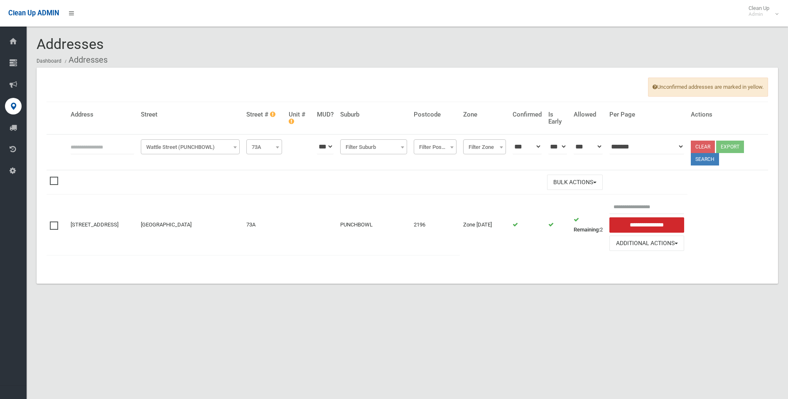 Image resolution: width=788 pixels, height=399 pixels. What do you see at coordinates (728, 115) in the screenshot?
I see `h4: Actions` at bounding box center [728, 115].